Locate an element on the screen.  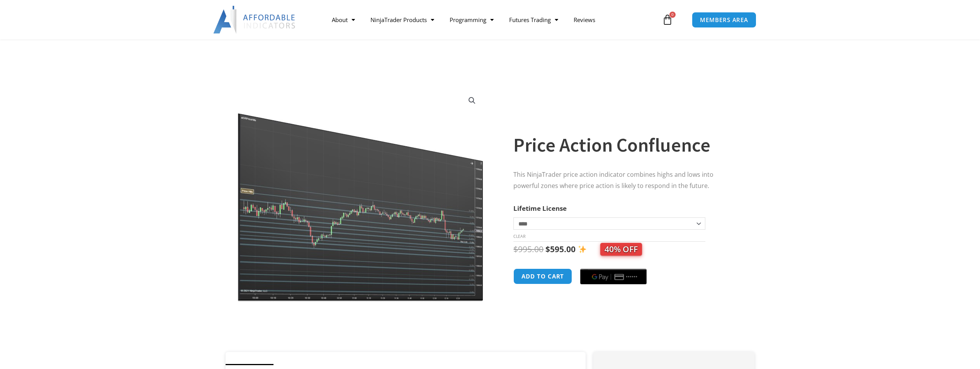
bdi: 995.00 is located at coordinates (528, 249).